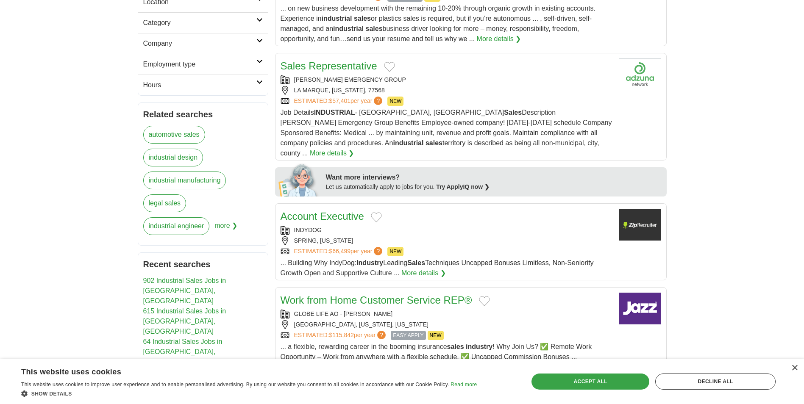 The image size is (804, 404). What do you see at coordinates (203, 43) in the screenshot?
I see `a: Company` at bounding box center [203, 43].